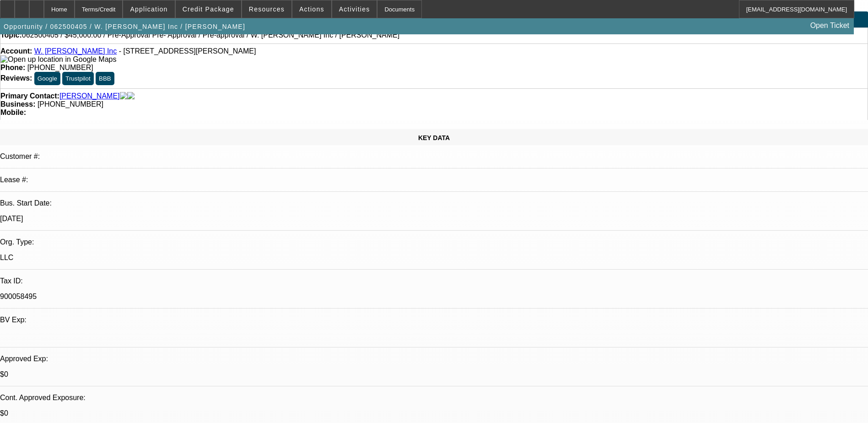  Describe the element at coordinates (13, 112) in the screenshot. I see `strong: Mobile:` at that location.